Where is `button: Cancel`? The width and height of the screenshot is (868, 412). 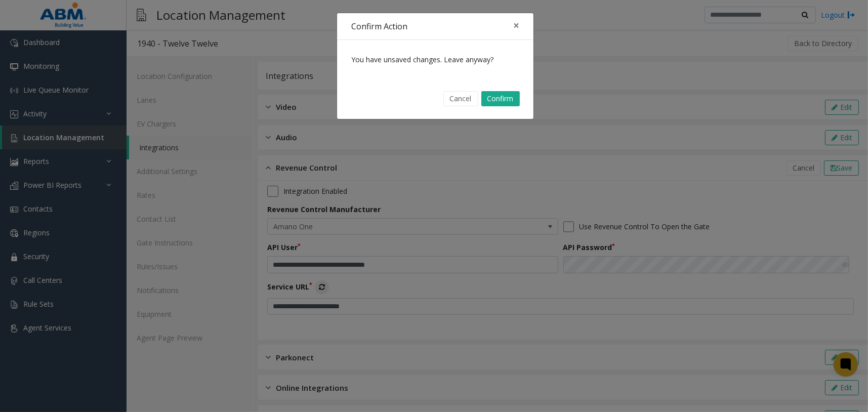
button: Cancel is located at coordinates (460, 99).